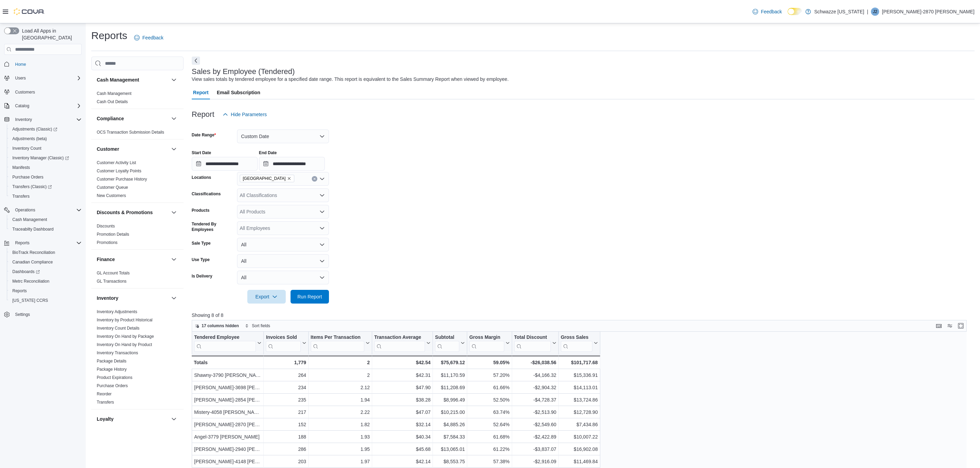  Describe the element at coordinates (338, 343) in the screenshot. I see `div: Items Per Transaction` at that location.